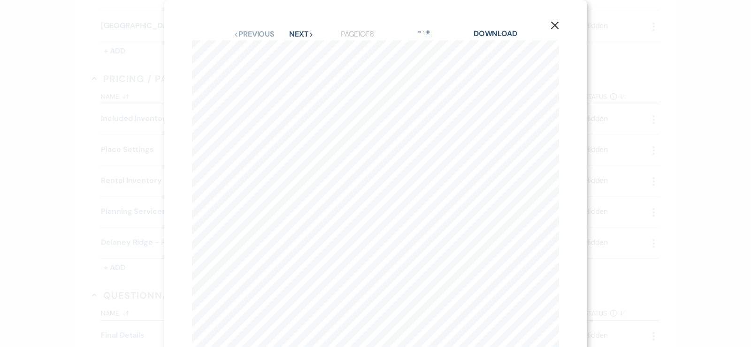 The height and width of the screenshot is (347, 751). What do you see at coordinates (495, 33) in the screenshot?
I see `a: Download` at bounding box center [495, 33].